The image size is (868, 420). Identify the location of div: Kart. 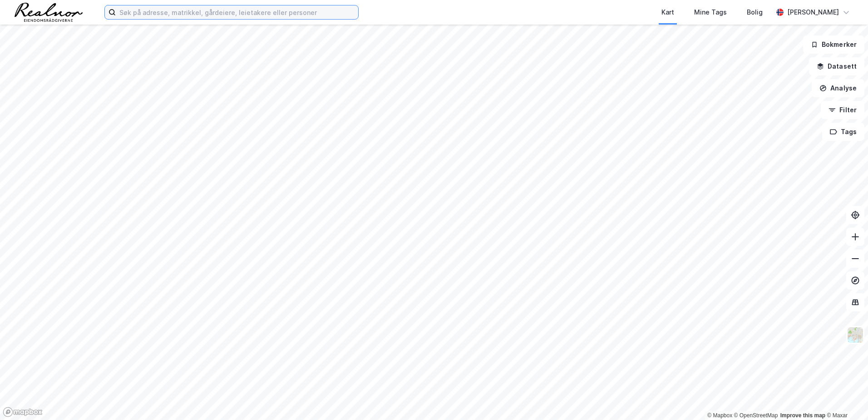
(668, 12).